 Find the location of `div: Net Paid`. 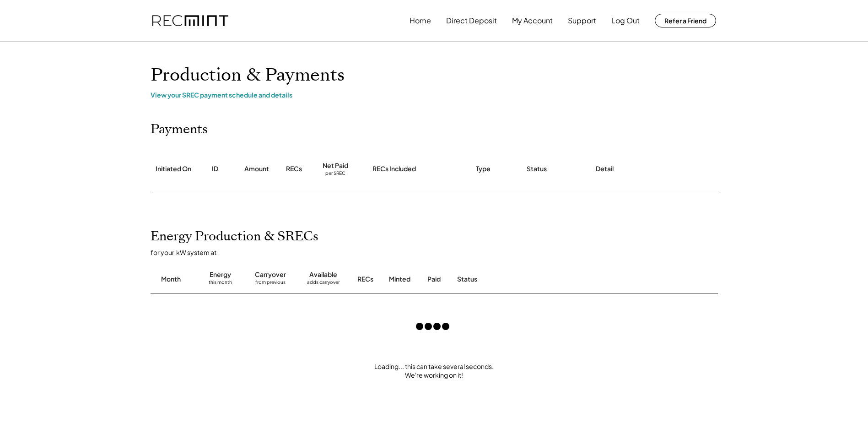

div: Net Paid is located at coordinates (336, 165).